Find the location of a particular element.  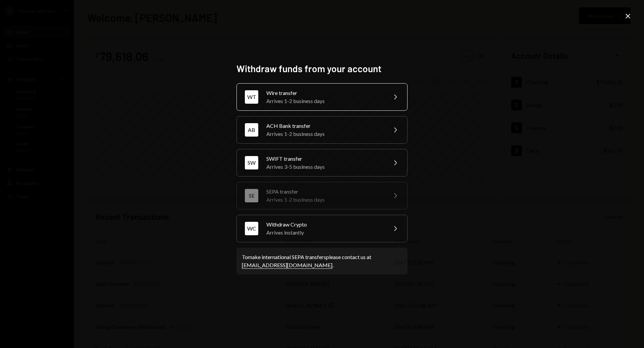

h2: Withdraw funds from your account is located at coordinates (322, 68).